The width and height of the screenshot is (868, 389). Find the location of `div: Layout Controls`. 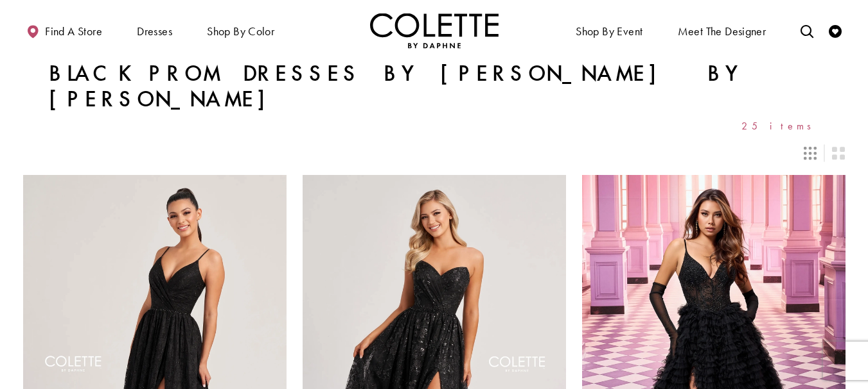

div: Layout Controls is located at coordinates (434, 154).